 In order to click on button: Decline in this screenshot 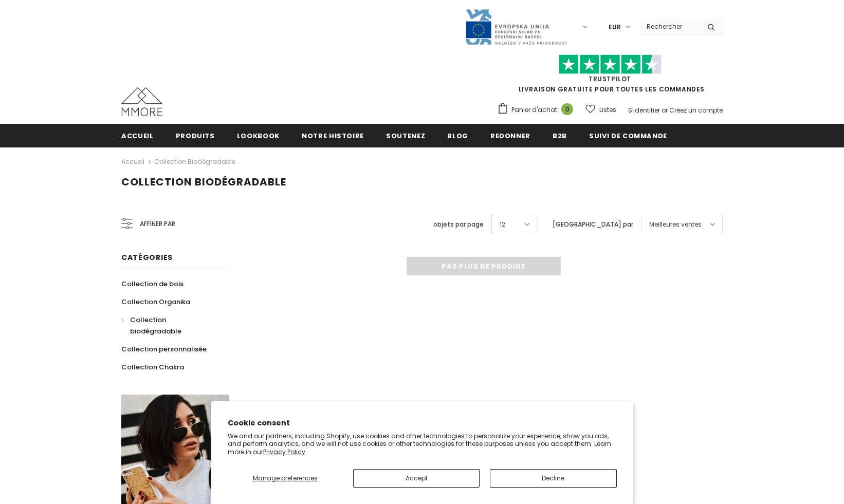, I will do `click(553, 478)`.